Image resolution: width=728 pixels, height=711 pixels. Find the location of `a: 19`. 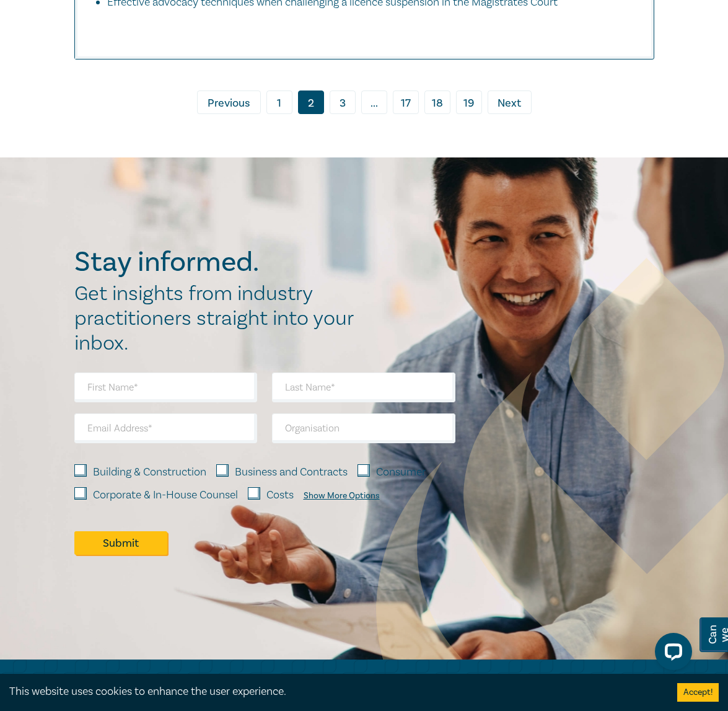

a: 19 is located at coordinates (469, 102).